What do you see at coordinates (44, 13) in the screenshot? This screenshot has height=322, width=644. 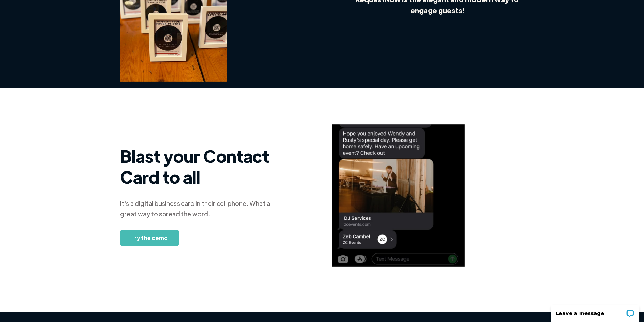 I see `p: Leave a message` at bounding box center [44, 13].